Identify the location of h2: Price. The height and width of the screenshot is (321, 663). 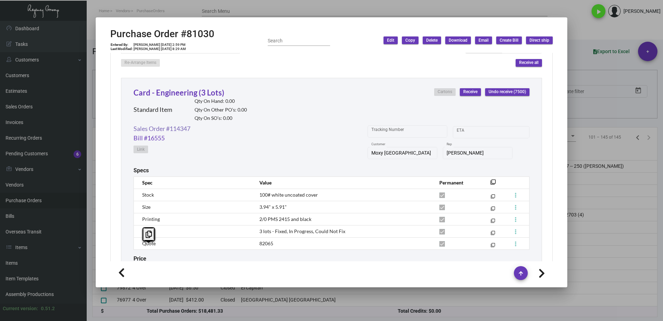
(140, 258).